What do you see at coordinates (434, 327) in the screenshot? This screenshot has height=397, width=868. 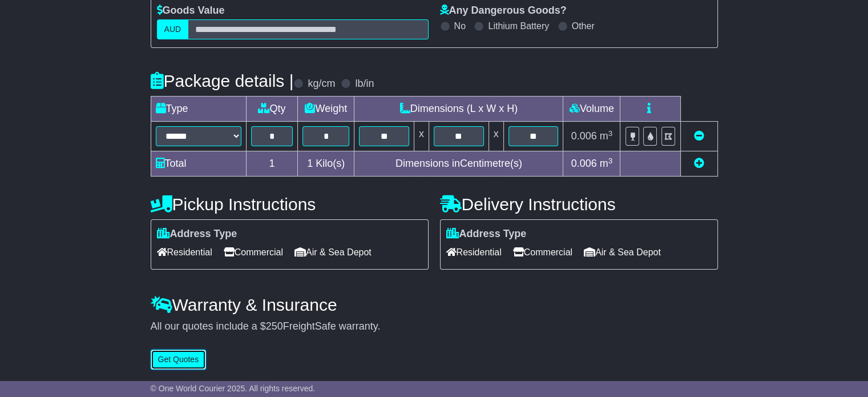 I see `div: All our quotes include a $ FreightSafe warranty.` at bounding box center [434, 327].